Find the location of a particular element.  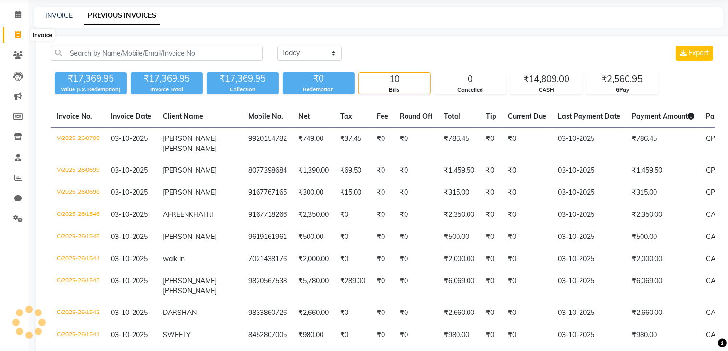

span: Tax is located at coordinates (346, 116).